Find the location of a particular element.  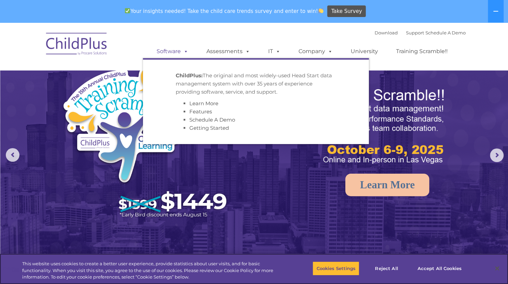

button: Reject All is located at coordinates (386, 269).